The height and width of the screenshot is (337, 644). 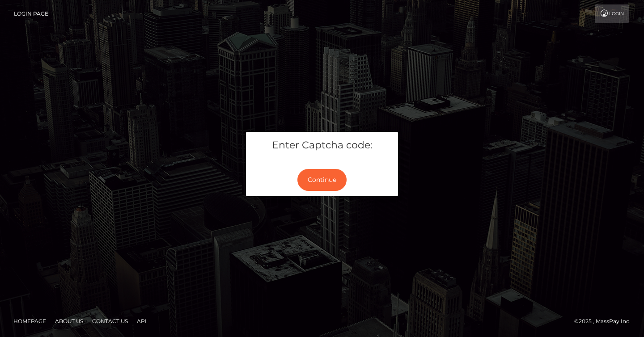 I want to click on a: Login, so click(x=612, y=14).